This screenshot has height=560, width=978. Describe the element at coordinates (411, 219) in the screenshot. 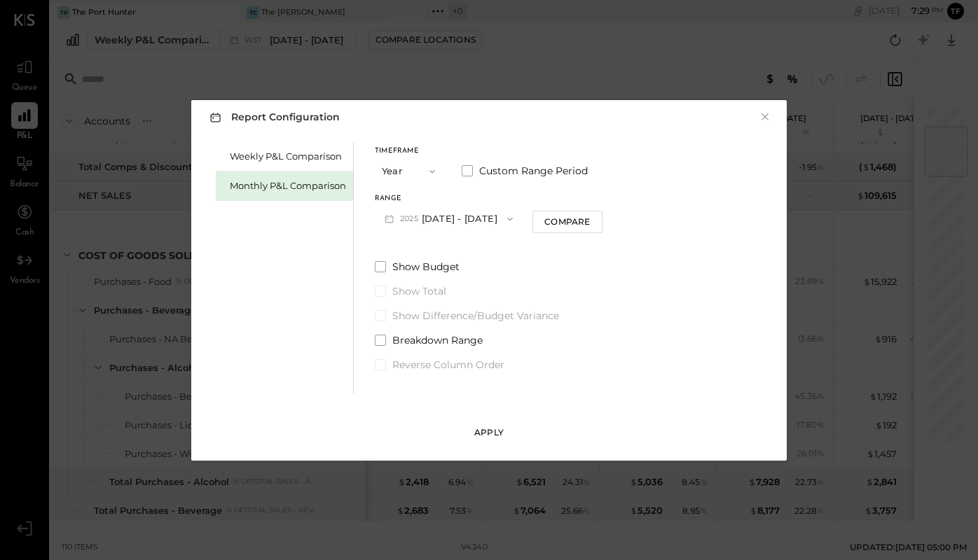

I see `span: 2025` at that location.